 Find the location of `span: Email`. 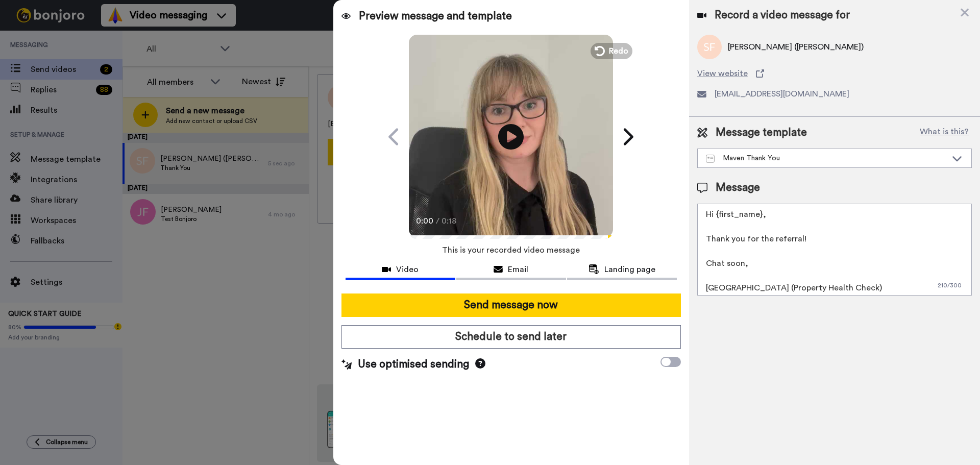

span: Email is located at coordinates (518, 270).